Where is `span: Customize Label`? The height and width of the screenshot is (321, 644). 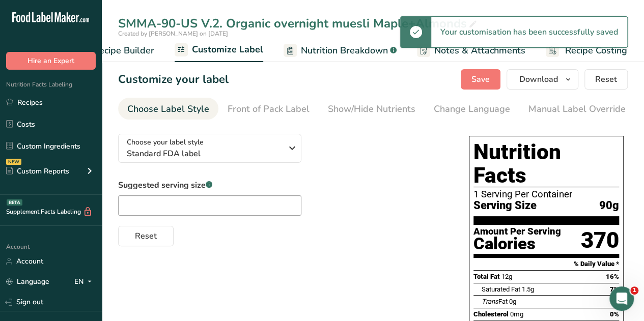 span: Customize Label is located at coordinates (228, 50).